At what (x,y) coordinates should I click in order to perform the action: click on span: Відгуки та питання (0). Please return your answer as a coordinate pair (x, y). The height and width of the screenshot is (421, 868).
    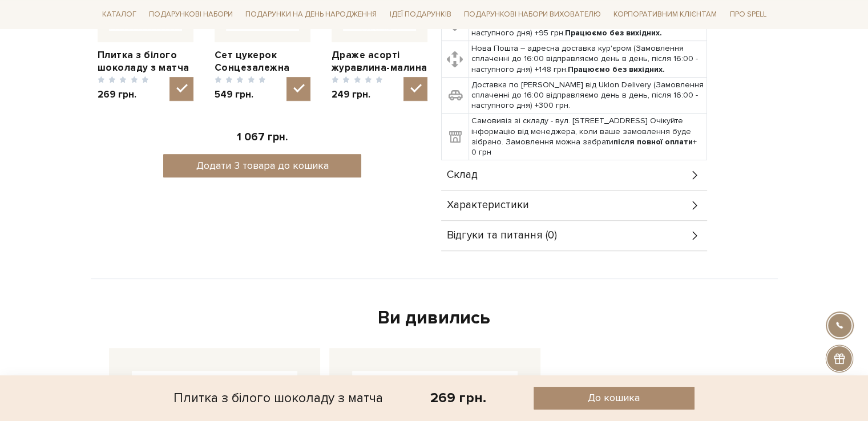
    Looking at the image, I should click on (502, 236).